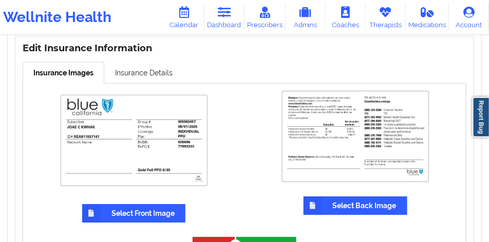 The image size is (489, 242). Describe the element at coordinates (469, 17) in the screenshot. I see `a: Account` at that location.